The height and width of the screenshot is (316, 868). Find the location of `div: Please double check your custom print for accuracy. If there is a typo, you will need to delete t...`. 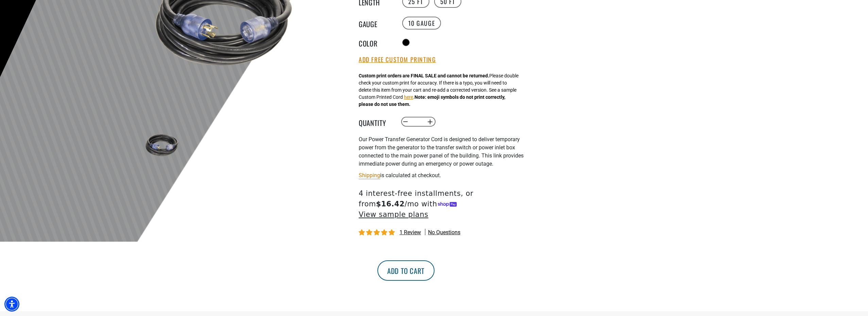

div: Please double check your custom print for accuracy. If there is a typo, you will need to delete t... is located at coordinates (439, 90).